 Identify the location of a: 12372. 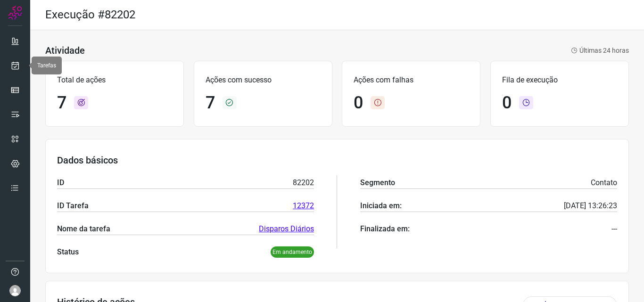
(303, 206).